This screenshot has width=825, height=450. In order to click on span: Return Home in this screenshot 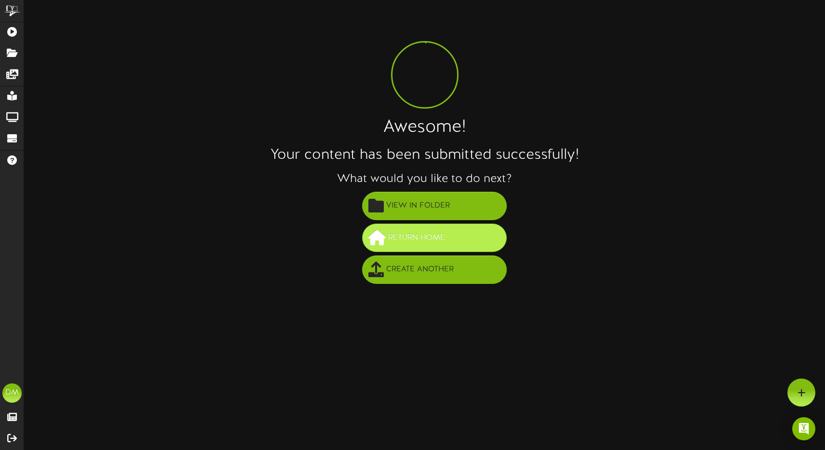, I will do `click(417, 237)`.